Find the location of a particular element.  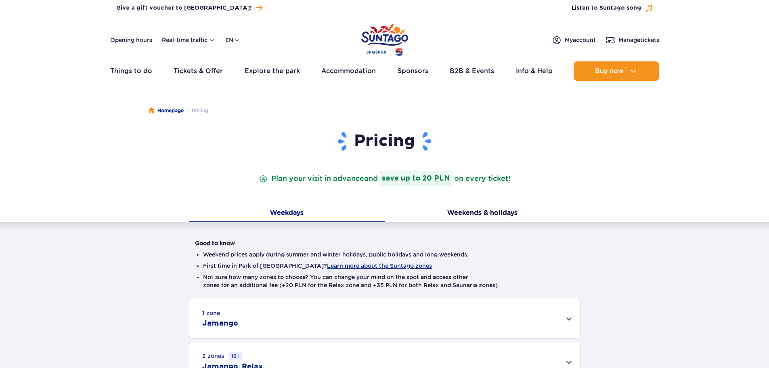

button: Listen to Suntago song is located at coordinates (613, 8).